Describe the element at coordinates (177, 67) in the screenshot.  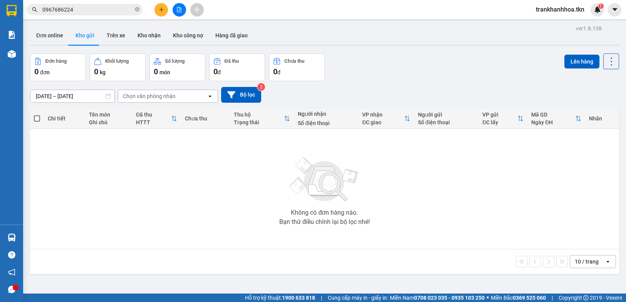
I see `button: Số lượng0món` at that location.